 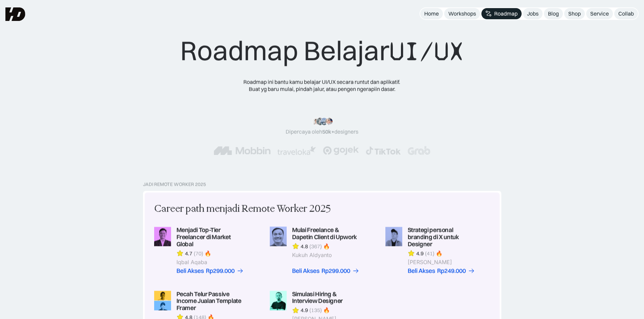 I want to click on div: Jadi Remote Worker 2025, so click(x=174, y=184).